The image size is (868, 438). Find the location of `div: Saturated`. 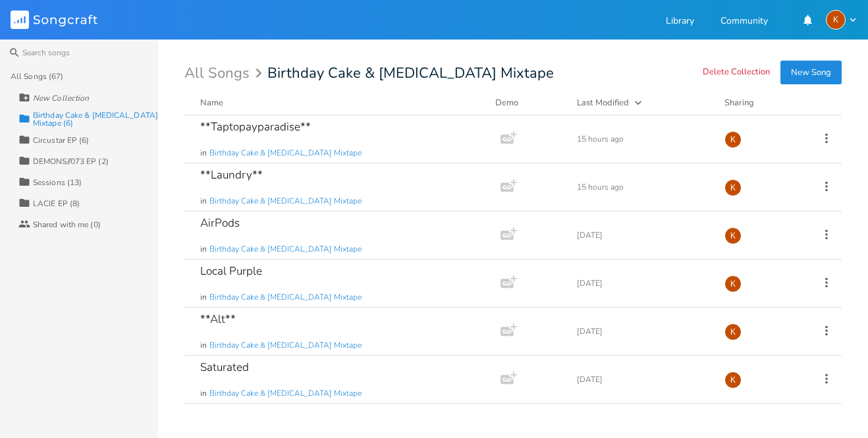

div: Saturated is located at coordinates (224, 367).